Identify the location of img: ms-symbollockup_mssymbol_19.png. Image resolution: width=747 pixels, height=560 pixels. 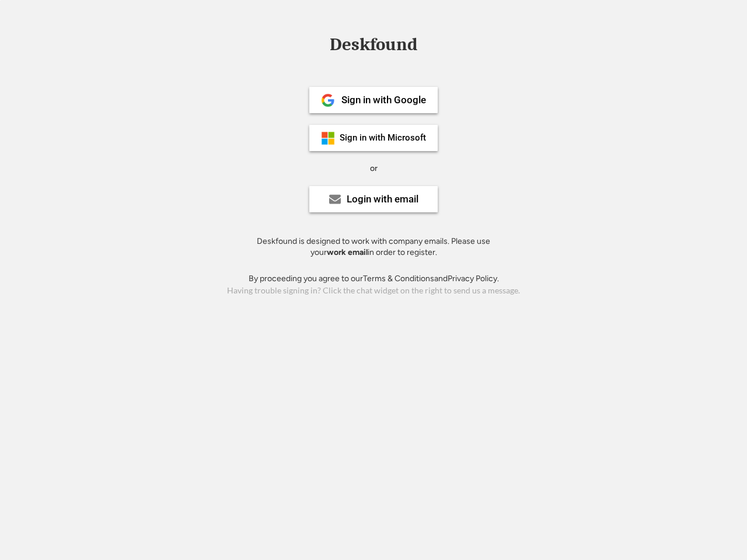
(328, 138).